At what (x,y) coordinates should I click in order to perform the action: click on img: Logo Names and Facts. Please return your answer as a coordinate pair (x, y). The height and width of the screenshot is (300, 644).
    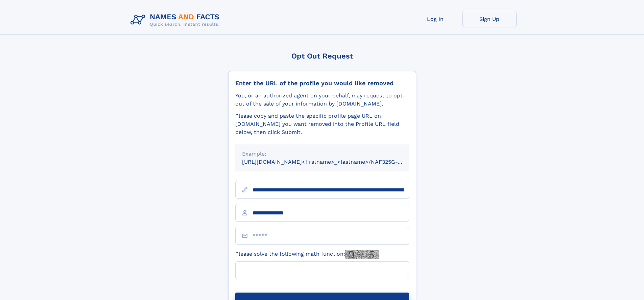
    Looking at the image, I should click on (177, 20).